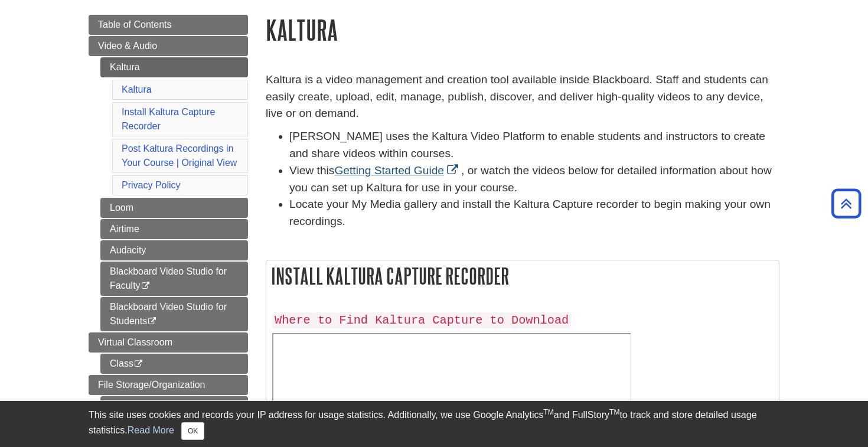  What do you see at coordinates (174, 229) in the screenshot?
I see `a: Airtime` at bounding box center [174, 229].